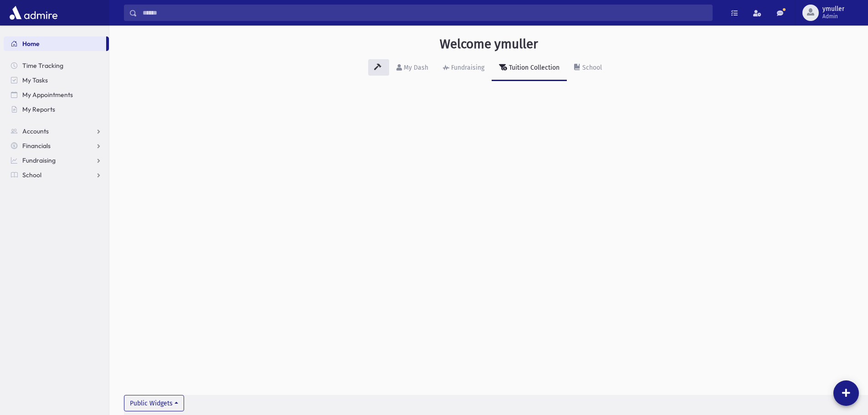  I want to click on a: Tuition Collection, so click(529, 68).